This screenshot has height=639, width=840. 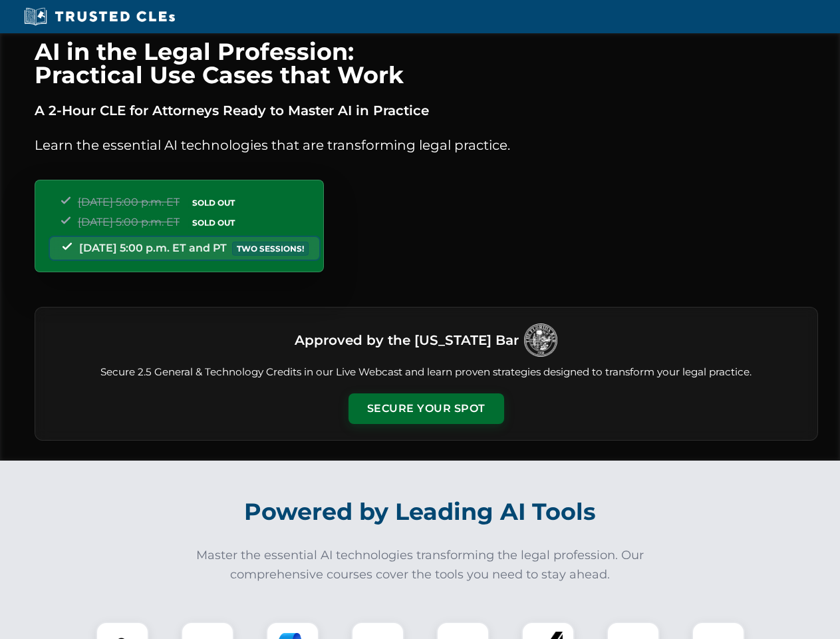 I want to click on p: Master the essential AI technologies transforming the legal profession. Our comprehensive courses..., so click(x=420, y=565).